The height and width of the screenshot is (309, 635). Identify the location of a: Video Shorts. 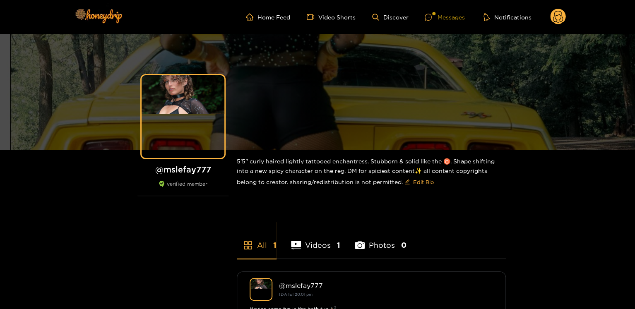
(331, 17).